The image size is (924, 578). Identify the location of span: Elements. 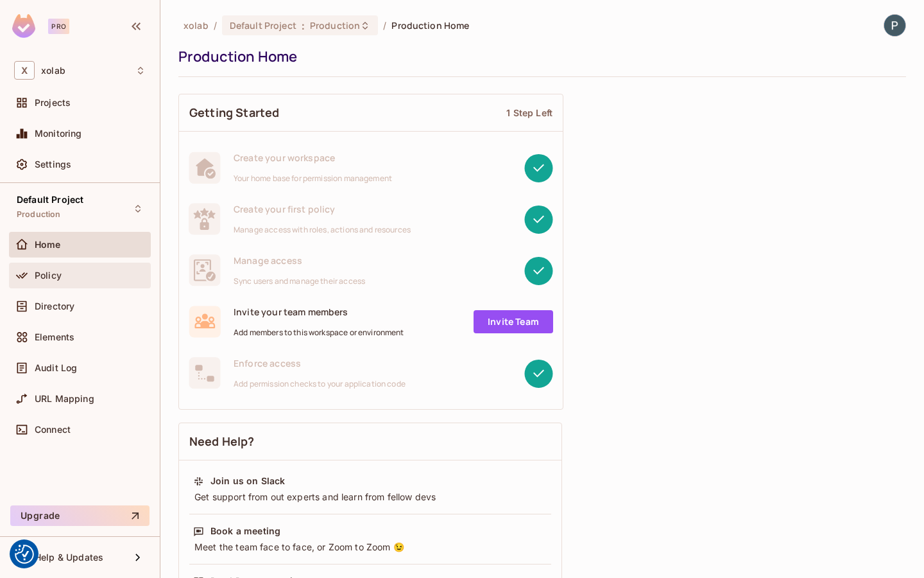
(54, 337).